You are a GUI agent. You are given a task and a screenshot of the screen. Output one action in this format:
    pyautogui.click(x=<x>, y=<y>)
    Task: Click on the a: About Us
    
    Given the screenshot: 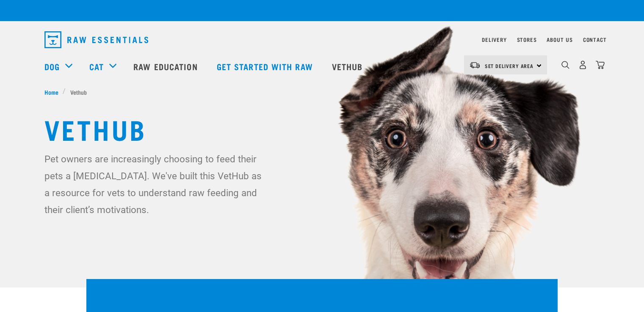 What is the action you would take?
    pyautogui.click(x=559, y=39)
    